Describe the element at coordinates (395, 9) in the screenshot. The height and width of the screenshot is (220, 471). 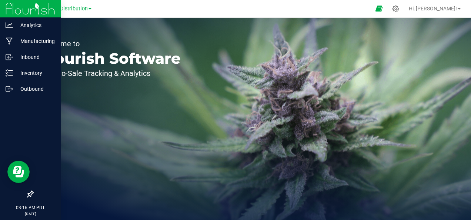
I see `div: Manage settings` at that location.